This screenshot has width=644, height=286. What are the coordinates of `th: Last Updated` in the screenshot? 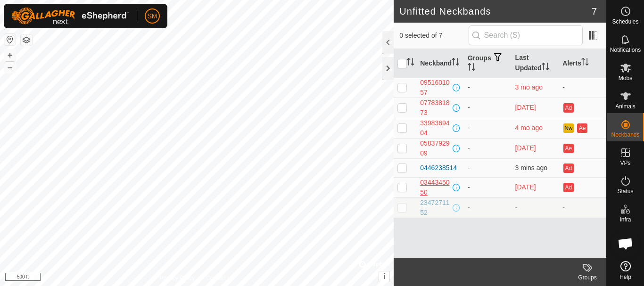 It's located at (535, 63).